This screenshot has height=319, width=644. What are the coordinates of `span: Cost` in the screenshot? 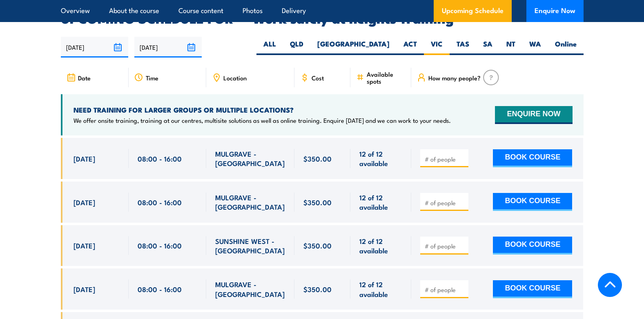 It's located at (318, 78).